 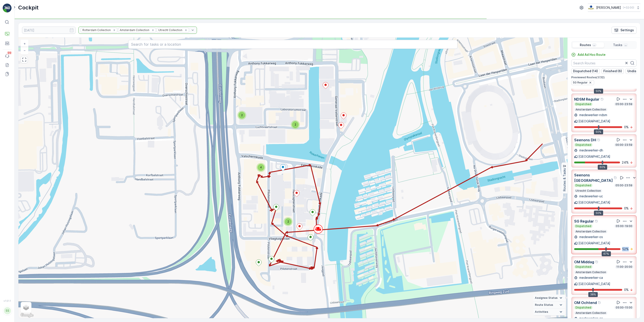 I want to click on summary: Route Status, so click(x=549, y=305).